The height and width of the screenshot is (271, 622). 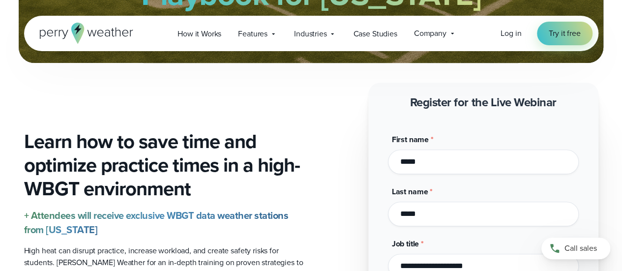 I want to click on span: Industries, so click(x=310, y=34).